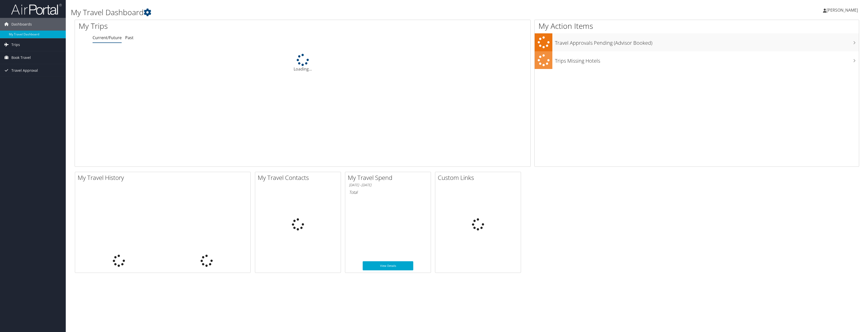 The width and height of the screenshot is (868, 332). What do you see at coordinates (164, 178) in the screenshot?
I see `h2: My Travel History` at bounding box center [164, 178].